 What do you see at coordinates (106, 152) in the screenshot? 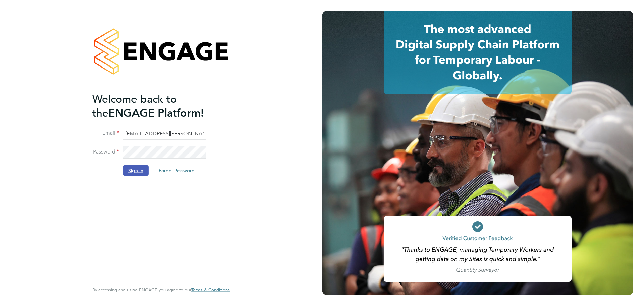
I see `label: Password` at bounding box center [106, 152].